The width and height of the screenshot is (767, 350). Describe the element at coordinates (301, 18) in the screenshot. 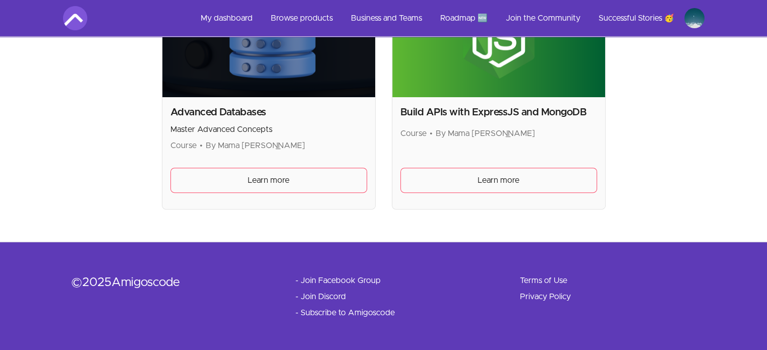

I see `a: Browse products` at that location.